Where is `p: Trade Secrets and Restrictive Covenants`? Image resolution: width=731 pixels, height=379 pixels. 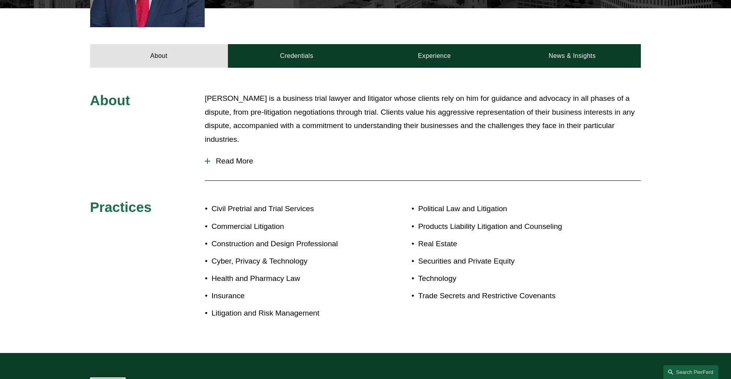 p: Trade Secrets and Restrictive Covenants is located at coordinates (507, 296).